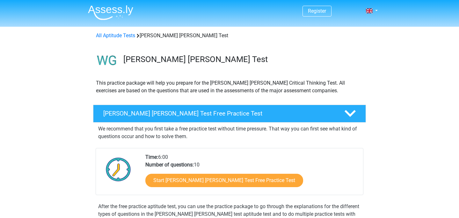  Describe the element at coordinates (107, 61) in the screenshot. I see `img: watson glaser test` at that location.